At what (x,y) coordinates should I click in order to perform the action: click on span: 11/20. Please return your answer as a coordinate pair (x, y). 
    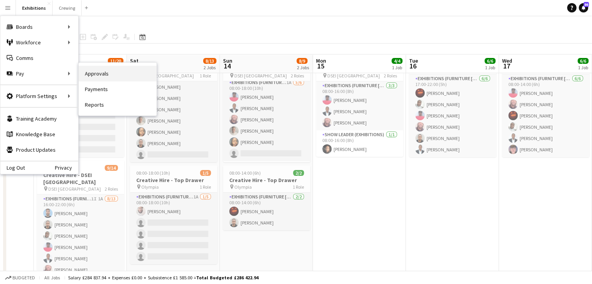
    Looking at the image, I should click on (116, 61).